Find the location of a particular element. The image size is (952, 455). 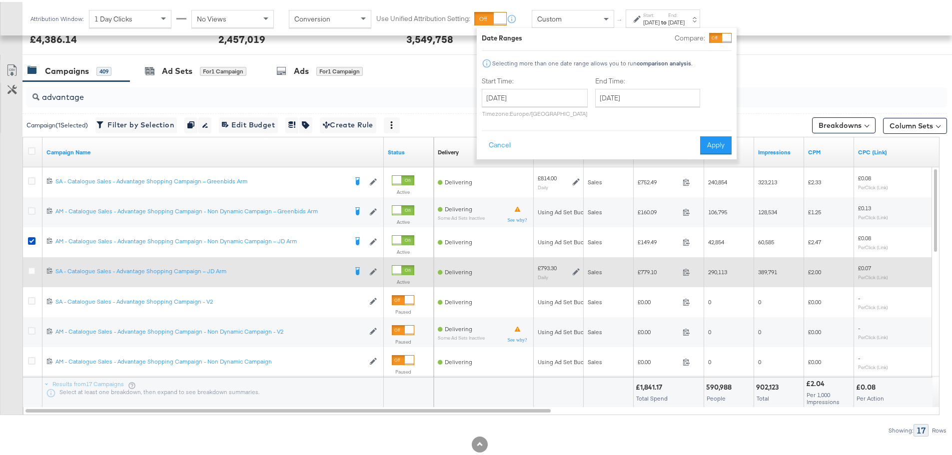

a: AM - Catalogue Sales - Advantage Shopping Campaign - Non Dynamic Campaign – JD Arm is located at coordinates (201, 240).